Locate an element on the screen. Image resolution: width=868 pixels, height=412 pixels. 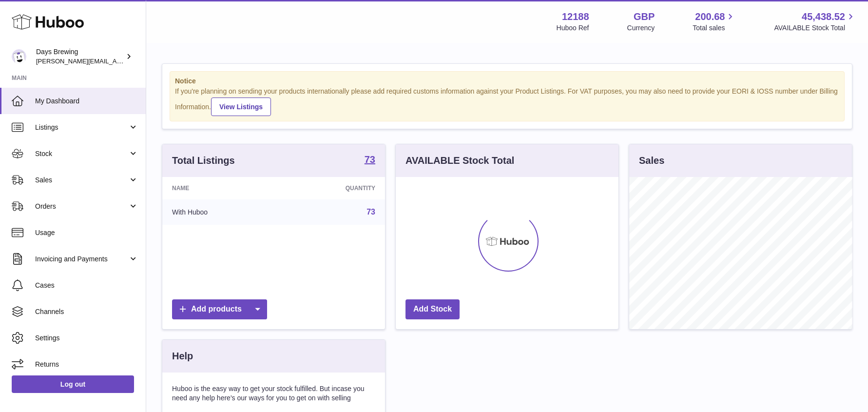
span: Listings is located at coordinates (81, 127).